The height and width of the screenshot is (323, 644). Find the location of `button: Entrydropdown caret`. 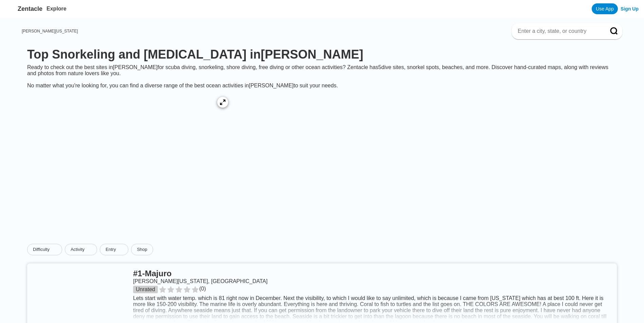

button: Entrydropdown caret is located at coordinates (115, 250).